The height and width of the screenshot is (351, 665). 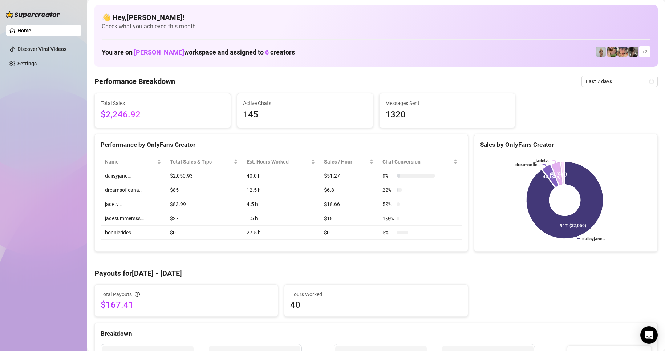 I want to click on td: dreamsofleana…, so click(x=133, y=190).